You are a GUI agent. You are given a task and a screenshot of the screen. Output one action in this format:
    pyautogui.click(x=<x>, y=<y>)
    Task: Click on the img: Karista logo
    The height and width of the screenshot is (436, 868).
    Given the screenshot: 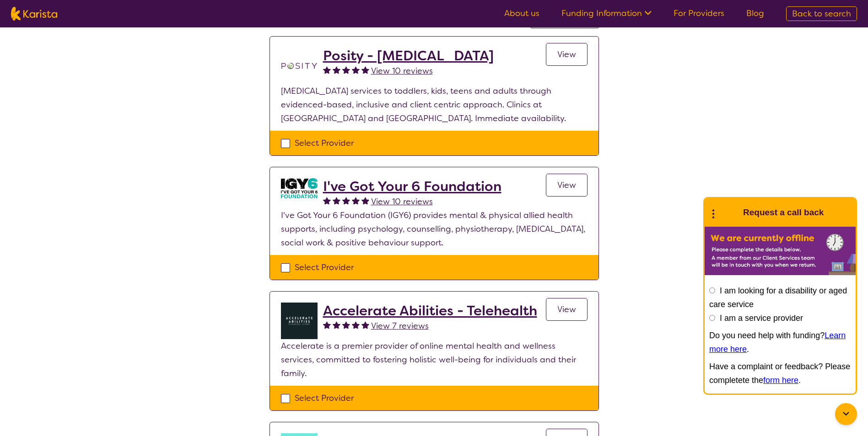 What is the action you would take?
    pyautogui.click(x=34, y=14)
    